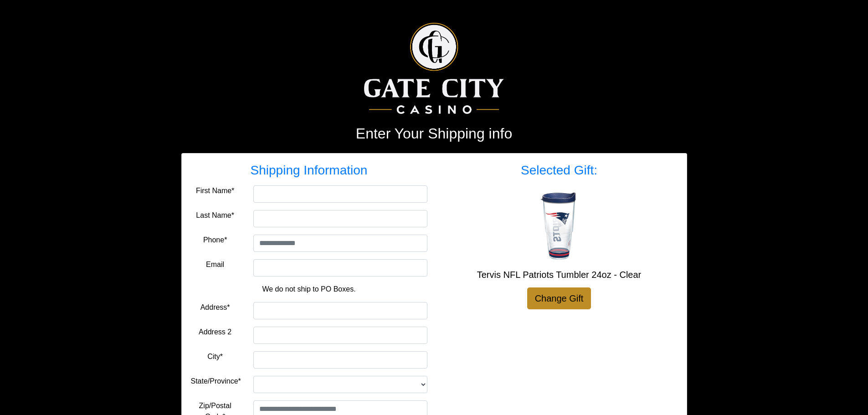 This screenshot has height=415, width=868. Describe the element at coordinates (559, 274) in the screenshot. I see `h5: Tervis NFL Patriots Tumbler 24oz - Clear` at that location.